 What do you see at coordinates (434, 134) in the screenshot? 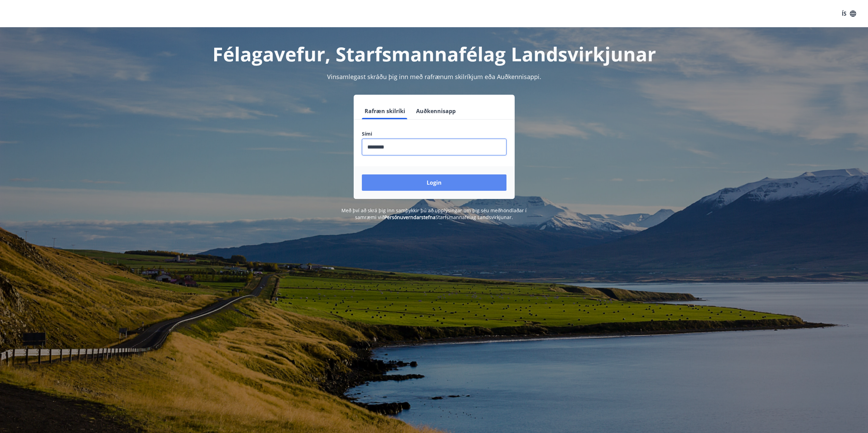
I see `label: Sími` at bounding box center [434, 134].